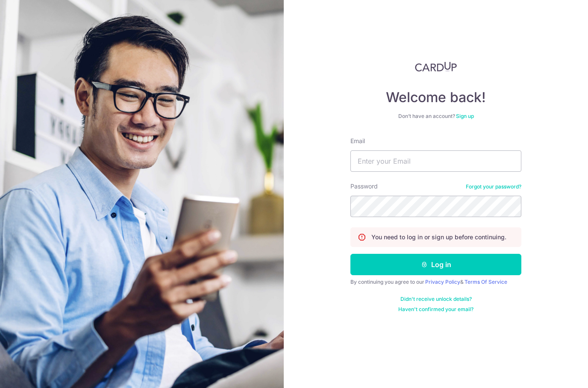 Image resolution: width=588 pixels, height=388 pixels. I want to click on label: Email, so click(357, 141).